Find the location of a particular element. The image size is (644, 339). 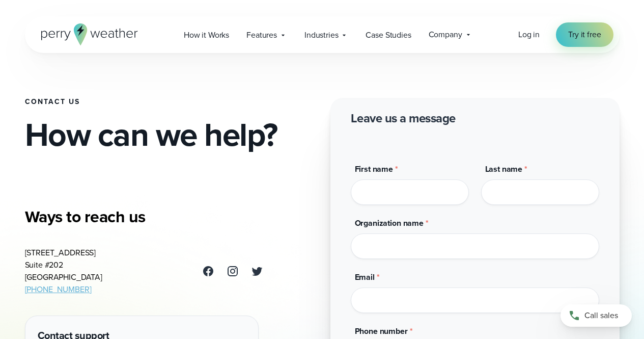

span: Log in is located at coordinates (529, 34).